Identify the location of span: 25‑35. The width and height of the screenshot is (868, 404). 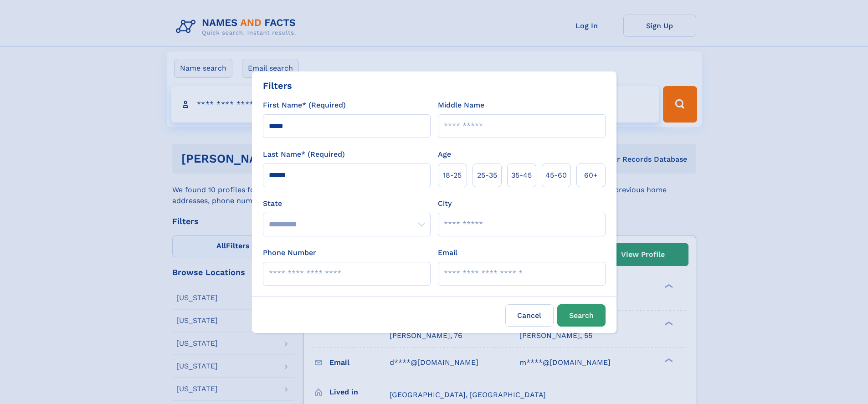
(487, 175).